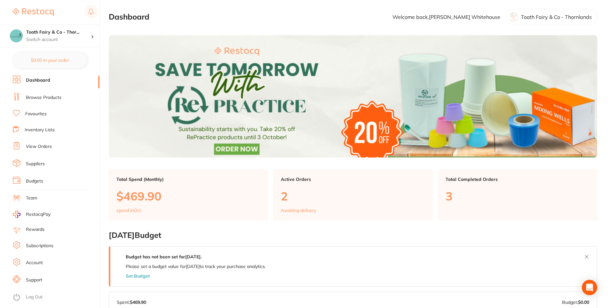  What do you see at coordinates (575, 302) in the screenshot?
I see `p: Budget:` at bounding box center [575, 302].